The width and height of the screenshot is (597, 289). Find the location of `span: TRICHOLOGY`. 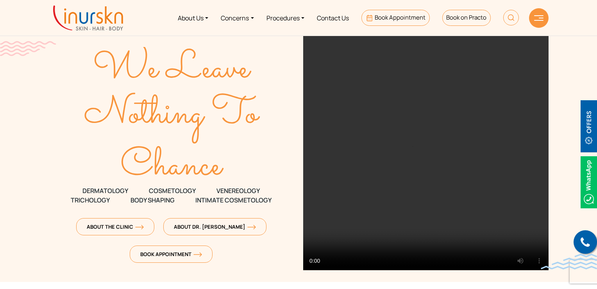

span: TRICHOLOGY is located at coordinates (90, 200).